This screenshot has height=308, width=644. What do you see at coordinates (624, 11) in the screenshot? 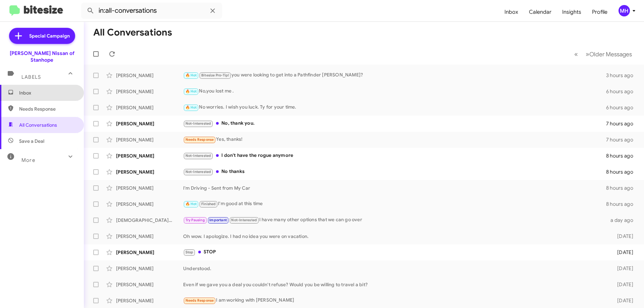
I see `div: MH` at bounding box center [624, 11].